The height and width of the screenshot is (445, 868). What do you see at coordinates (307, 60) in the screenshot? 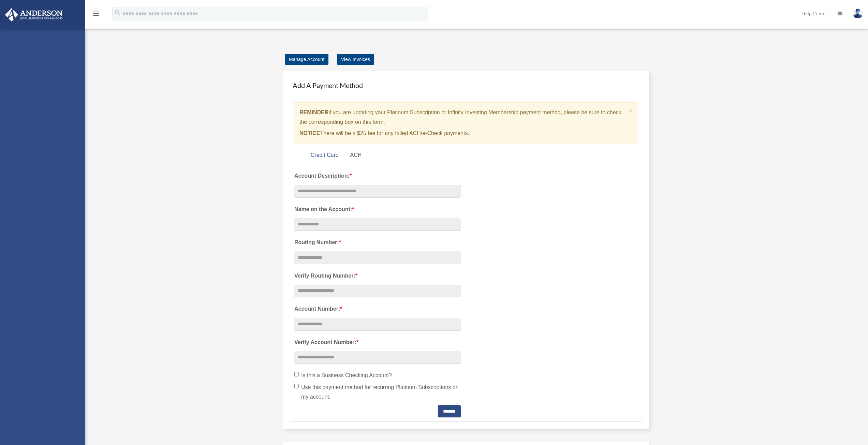
I see `a: Manage Account` at bounding box center [307, 60].